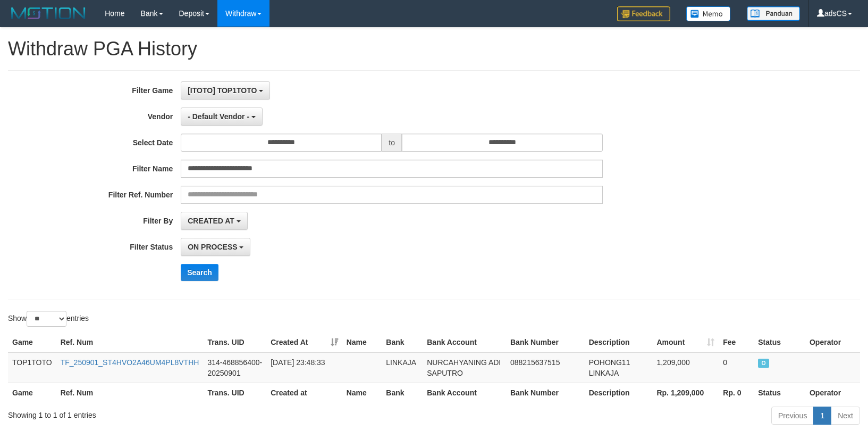 The width and height of the screenshot is (868, 430). I want to click on td: 0, so click(736, 368).